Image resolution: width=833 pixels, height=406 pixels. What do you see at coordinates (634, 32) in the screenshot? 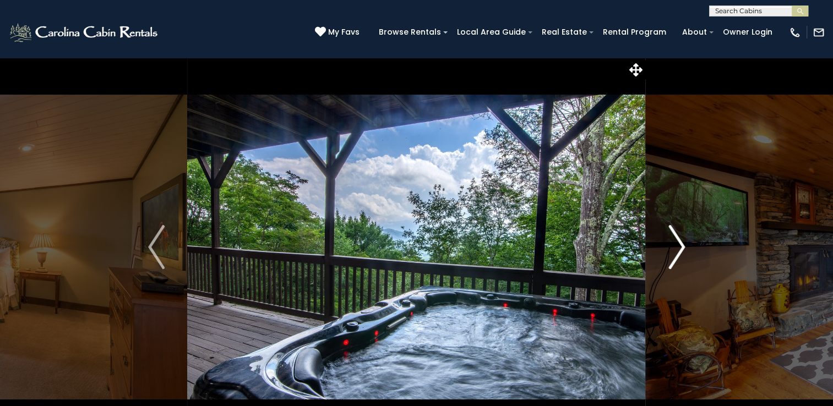
I see `a: Rental Program` at bounding box center [634, 32].